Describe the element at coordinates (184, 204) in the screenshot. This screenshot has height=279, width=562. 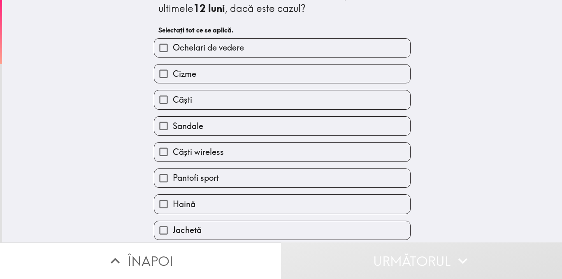
I see `span: Haină` at that location.